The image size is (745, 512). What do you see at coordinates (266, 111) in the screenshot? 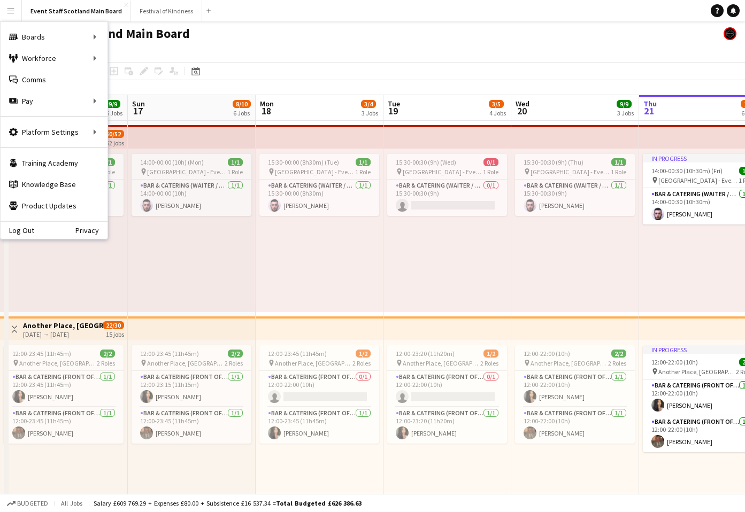
I see `span: 18` at bounding box center [266, 111].